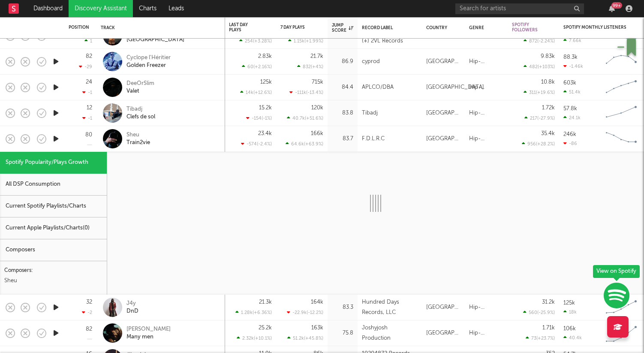  What do you see at coordinates (266, 108) in the screenshot?
I see `div: 15.2k` at bounding box center [266, 108].